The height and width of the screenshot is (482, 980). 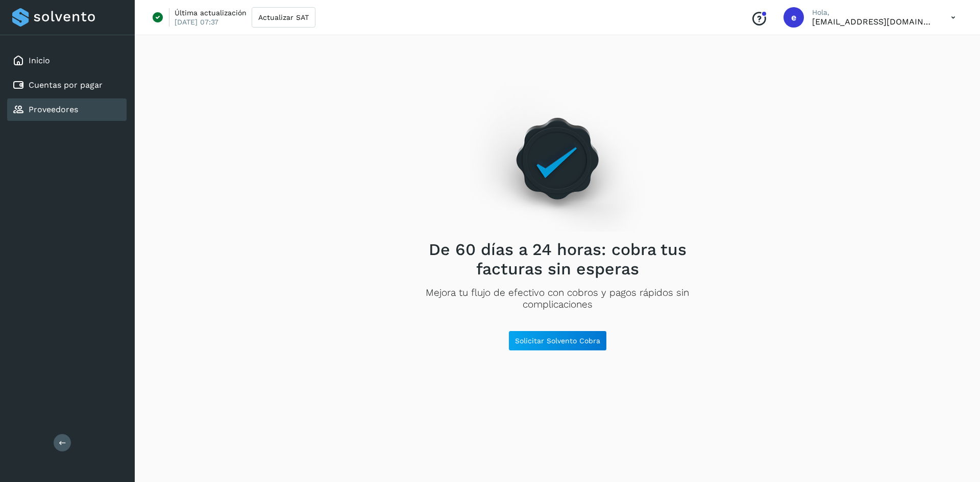 I want to click on p: Mejora tu flujo de efectivo con cobros y pagos rápidos sin complicaciones, so click(x=557, y=299).